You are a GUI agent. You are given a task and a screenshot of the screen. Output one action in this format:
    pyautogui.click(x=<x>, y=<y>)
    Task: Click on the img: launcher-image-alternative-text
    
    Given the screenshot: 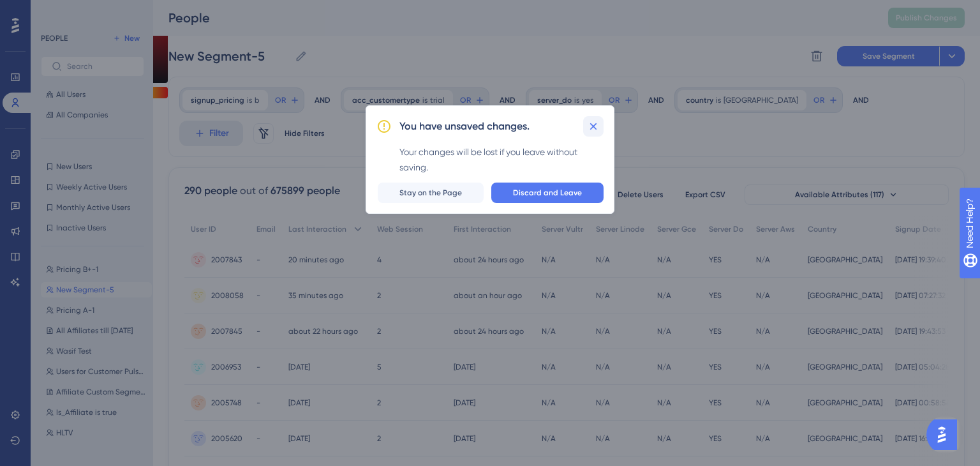 What is the action you would take?
    pyautogui.click(x=15, y=19)
    